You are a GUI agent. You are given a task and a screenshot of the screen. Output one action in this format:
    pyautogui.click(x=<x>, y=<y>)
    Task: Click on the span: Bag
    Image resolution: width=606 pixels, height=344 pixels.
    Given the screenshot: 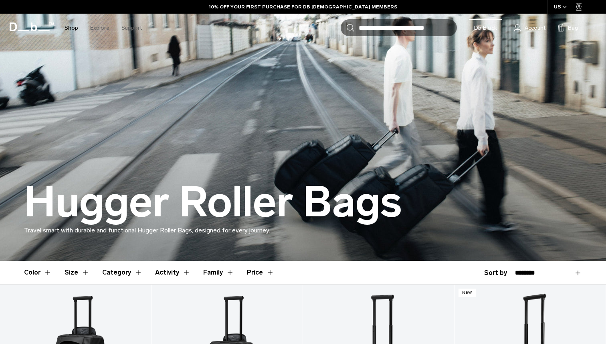 What is the action you would take?
    pyautogui.click(x=573, y=28)
    